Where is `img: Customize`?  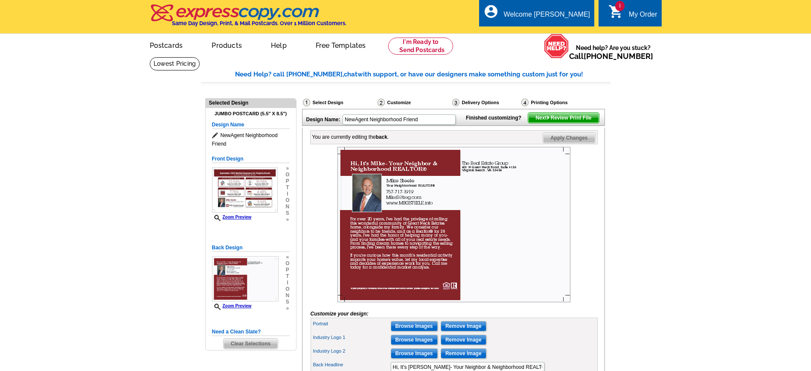
img: Customize is located at coordinates (381, 102).